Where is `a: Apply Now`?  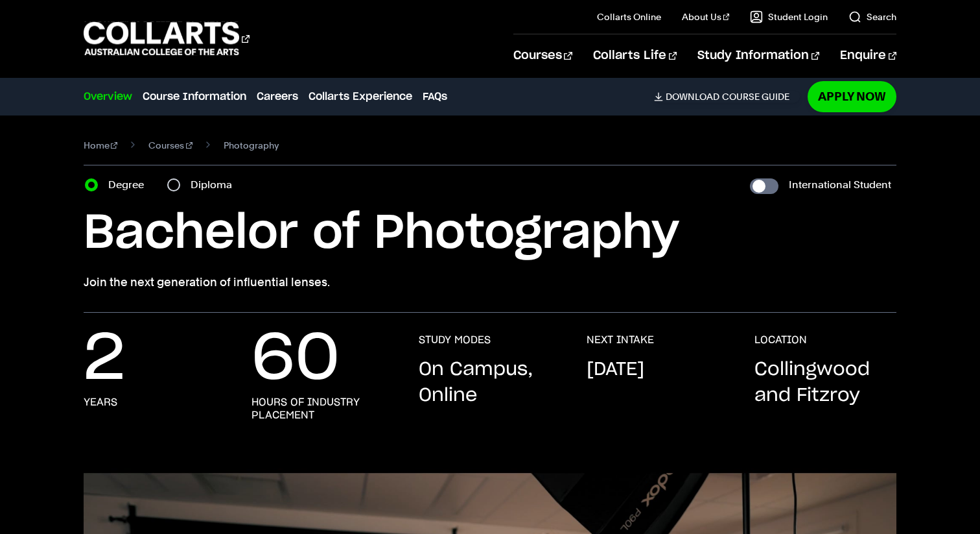 a: Apply Now is located at coordinates (852, 96).